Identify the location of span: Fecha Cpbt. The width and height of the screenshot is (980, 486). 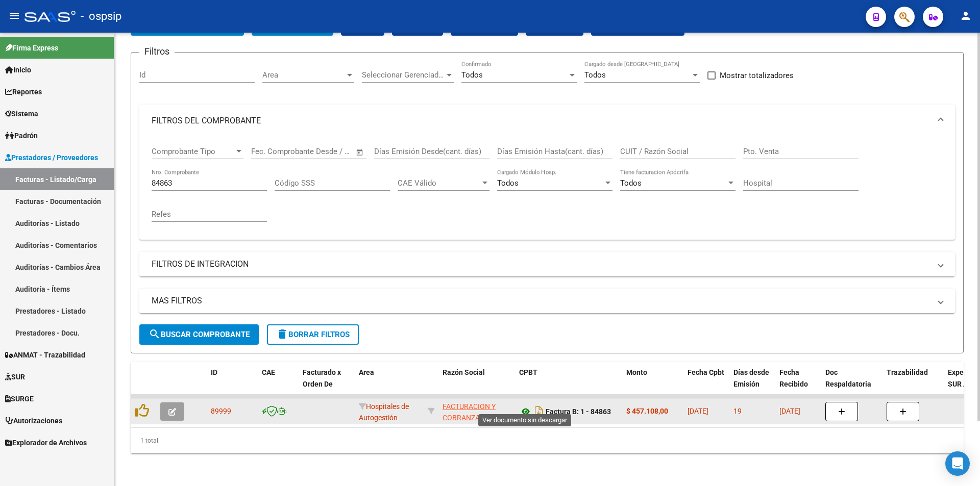
(706, 373).